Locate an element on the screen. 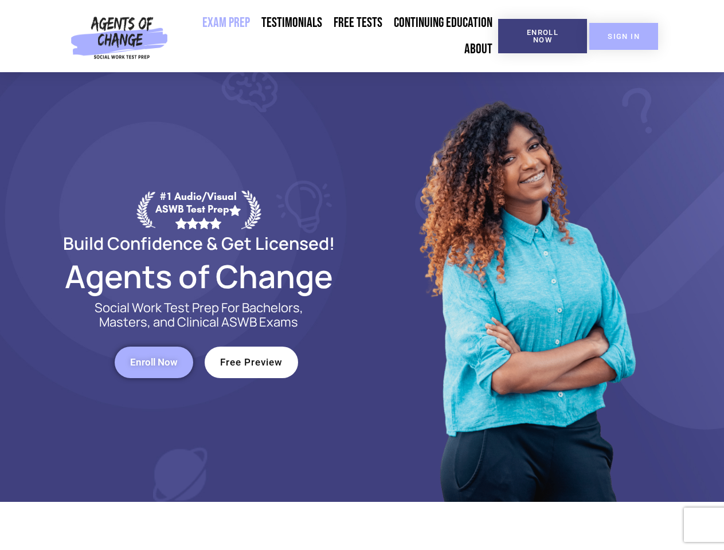  h2: Build Confidence & Get Licensed! is located at coordinates (199, 243).